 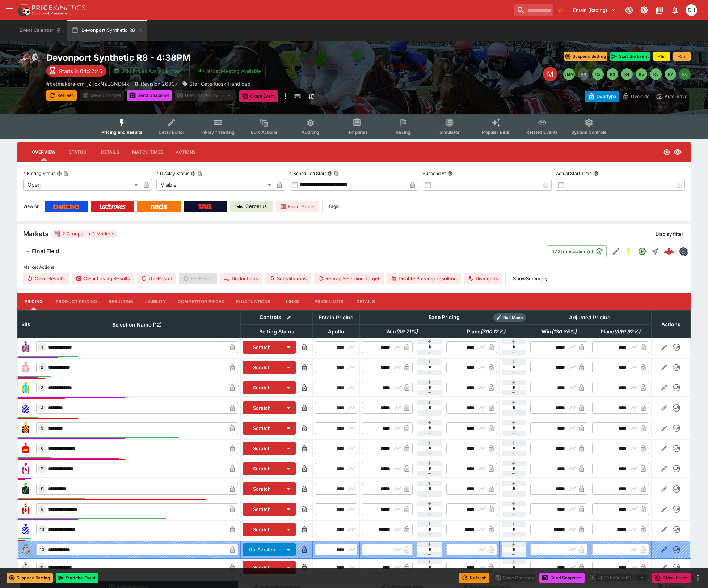 I want to click on button: Final Field, so click(x=282, y=252).